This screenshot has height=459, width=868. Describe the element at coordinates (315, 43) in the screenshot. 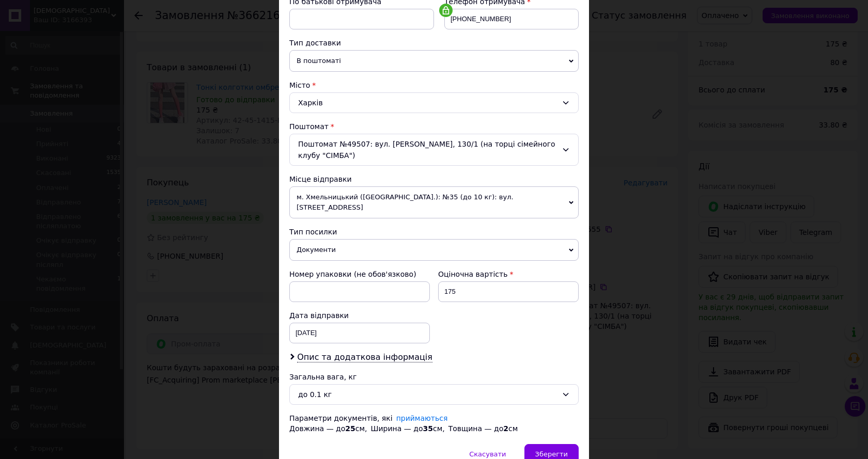

I see `span: Тип доставки` at that location.